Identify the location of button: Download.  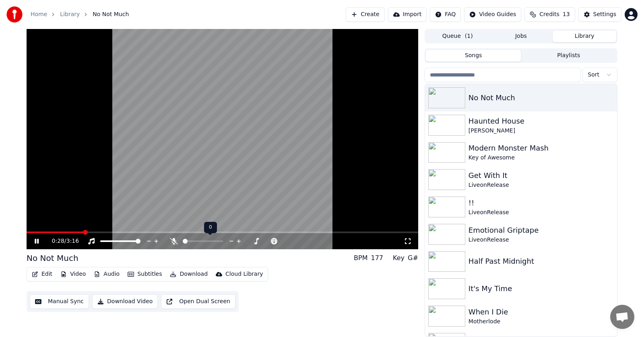
(189, 274).